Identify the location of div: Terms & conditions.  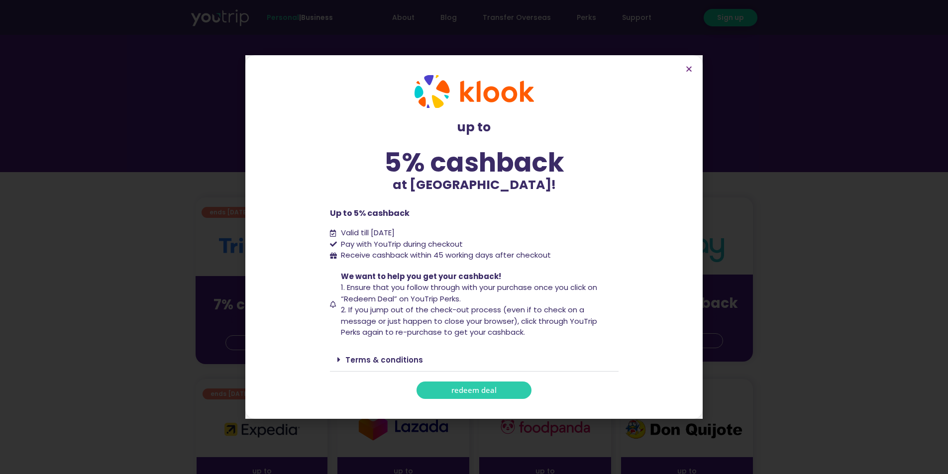
(474, 360).